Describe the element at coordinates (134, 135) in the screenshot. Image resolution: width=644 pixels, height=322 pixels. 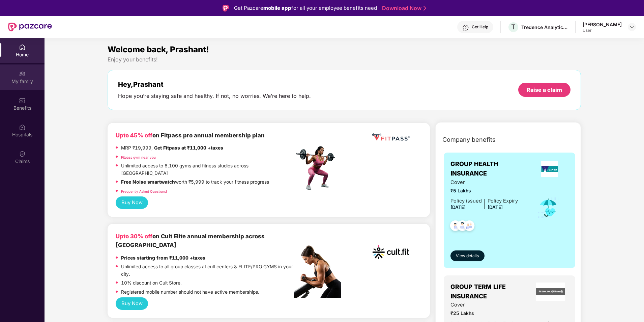
I see `b: Upto 45% off` at that location.